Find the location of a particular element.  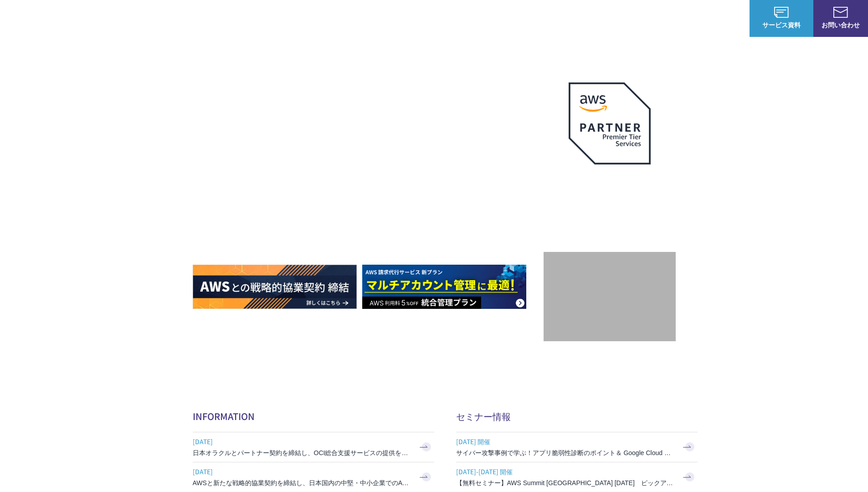

span: サービス資料 is located at coordinates (782, 25).